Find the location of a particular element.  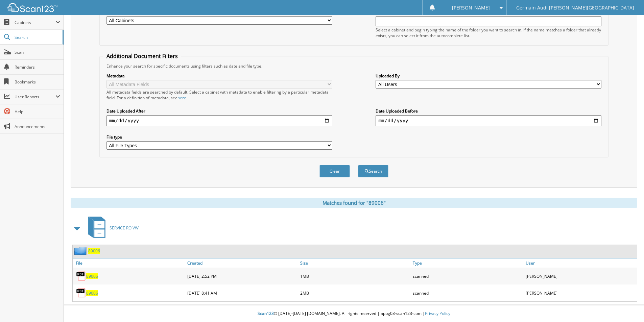

div: 1MB is located at coordinates (355, 276).